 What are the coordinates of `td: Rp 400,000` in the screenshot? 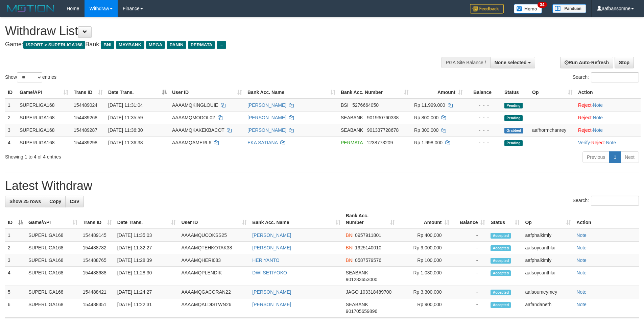 It's located at (425, 235).